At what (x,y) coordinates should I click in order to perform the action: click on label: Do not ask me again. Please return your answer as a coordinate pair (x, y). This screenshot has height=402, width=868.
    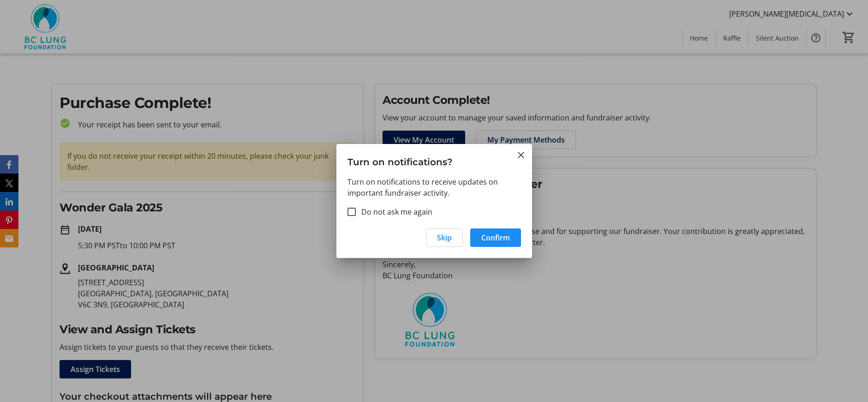
    Looking at the image, I should click on (394, 212).